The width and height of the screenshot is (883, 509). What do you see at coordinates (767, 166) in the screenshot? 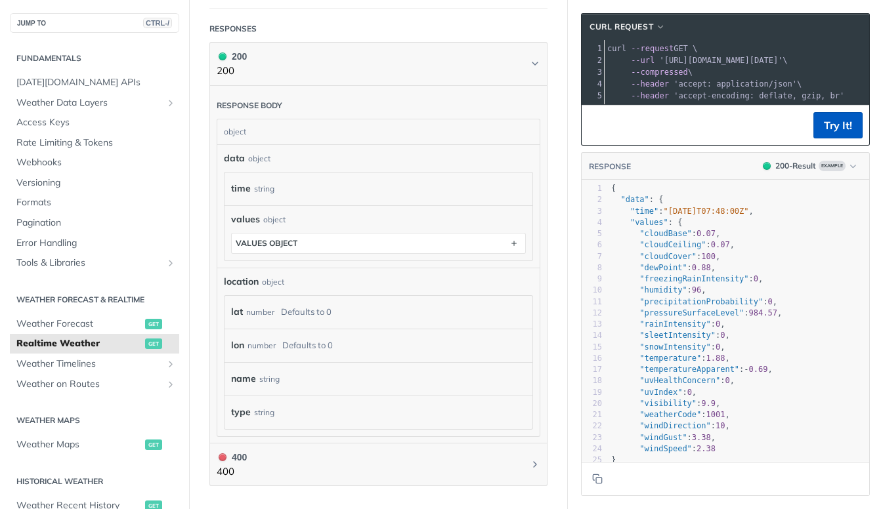
I see `span: 200` at bounding box center [767, 166].